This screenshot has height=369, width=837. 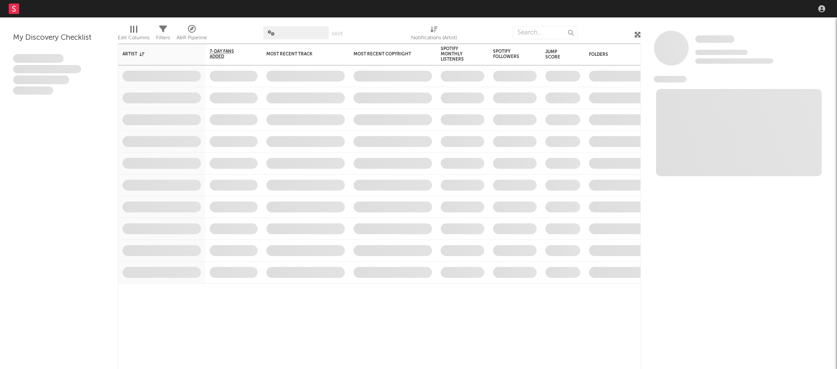 I want to click on span: Lorem ipsum dolor, so click(x=38, y=58).